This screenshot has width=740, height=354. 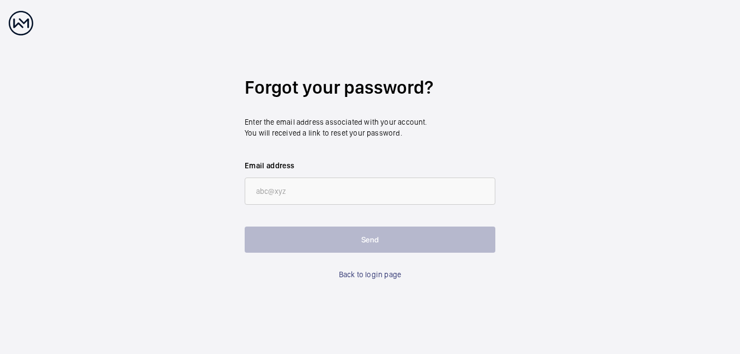 What do you see at coordinates (370, 87) in the screenshot?
I see `h2: Forgot your password?` at bounding box center [370, 87].